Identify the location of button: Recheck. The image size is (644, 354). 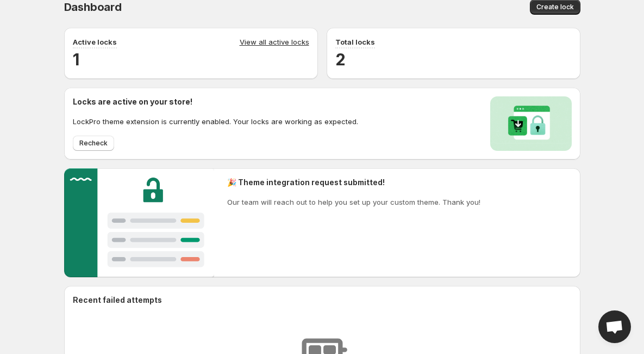
(94, 143).